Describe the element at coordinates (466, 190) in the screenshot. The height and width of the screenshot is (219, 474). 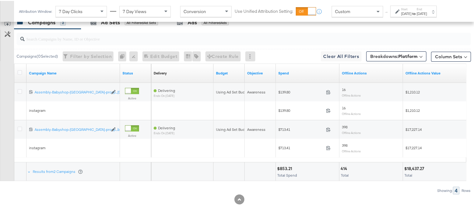
I see `div: Rows` at that location.